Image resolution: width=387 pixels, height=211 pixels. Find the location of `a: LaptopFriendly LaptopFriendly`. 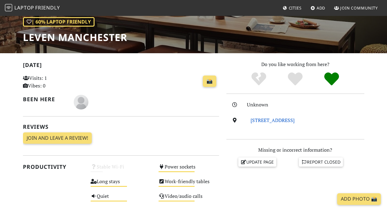

a: LaptopFriendly LaptopFriendly is located at coordinates (32, 8).